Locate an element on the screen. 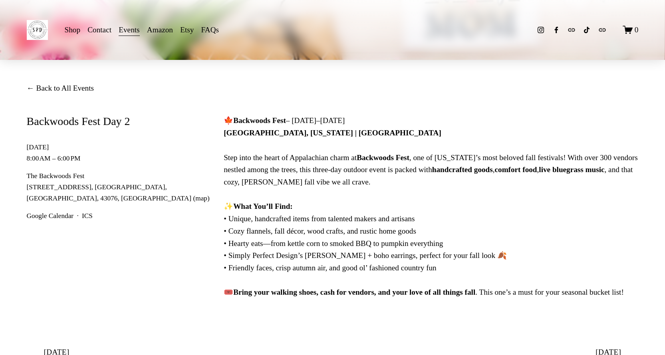 Image resolution: width=665 pixels, height=355 pixels. a: Etsy is located at coordinates (187, 30).